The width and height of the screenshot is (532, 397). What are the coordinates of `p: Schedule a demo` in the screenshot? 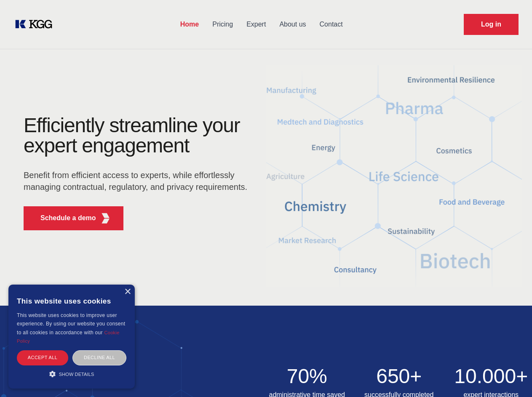 It's located at (68, 218).